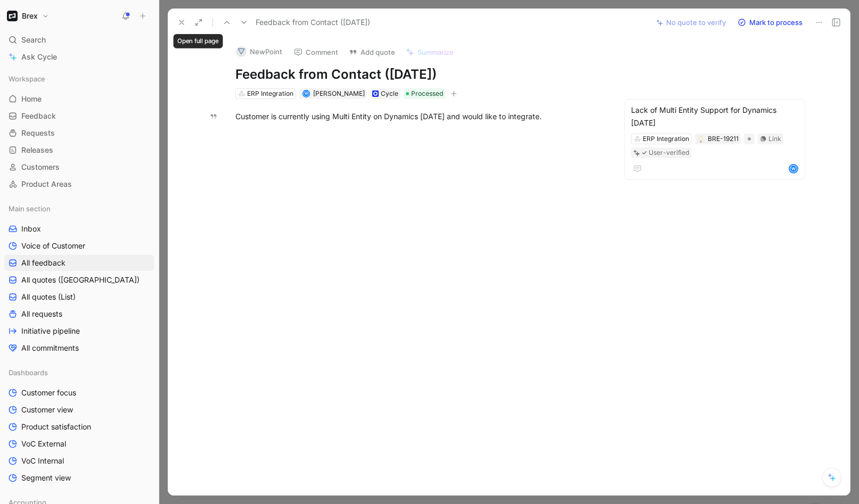  Describe the element at coordinates (79, 348) in the screenshot. I see `a: All commitments` at that location.